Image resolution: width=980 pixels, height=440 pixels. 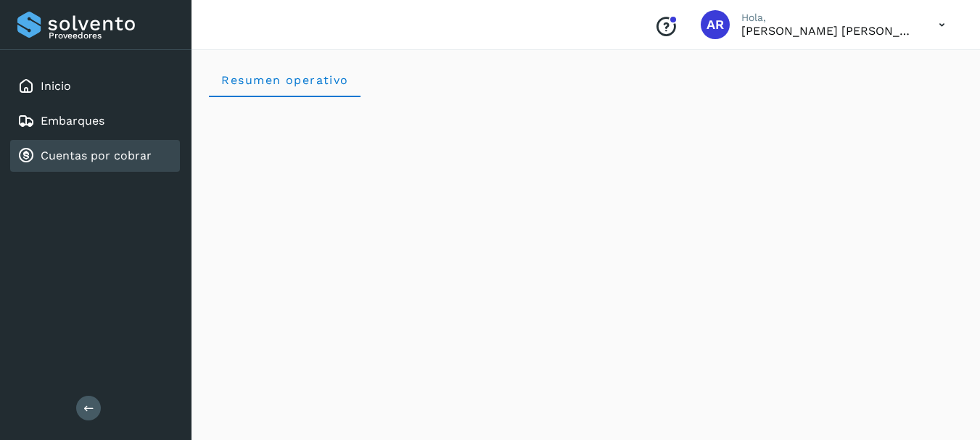 I want to click on a: Cuentas por cobrar, so click(x=96, y=155).